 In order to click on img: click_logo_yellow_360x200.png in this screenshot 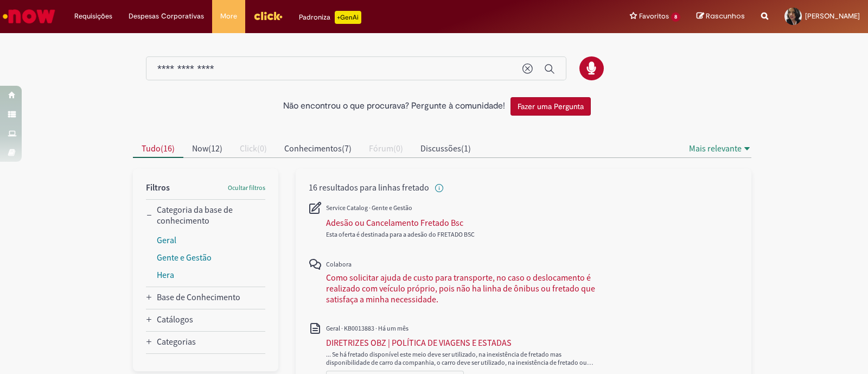, I will do `click(268, 16)`.